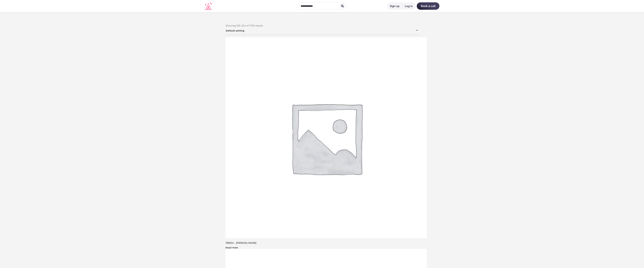  I want to click on img: Placeholder, so click(326, 138).